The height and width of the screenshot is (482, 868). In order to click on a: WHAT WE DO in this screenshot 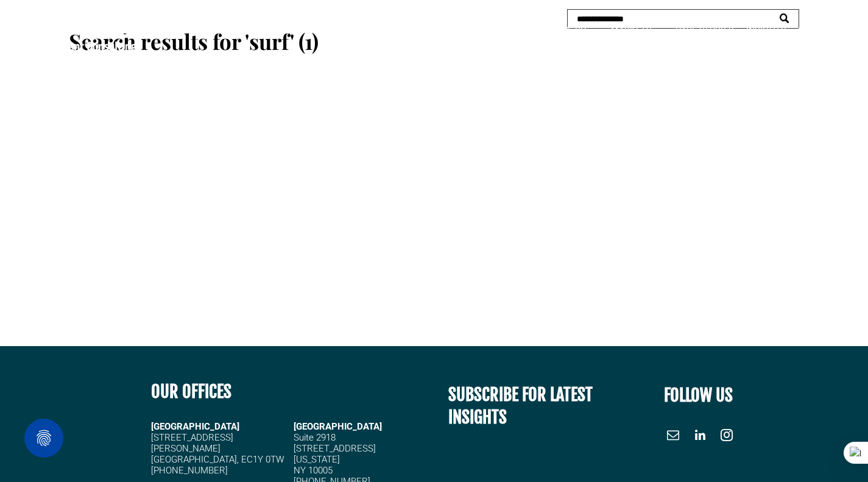, I will do `click(566, 30)`.